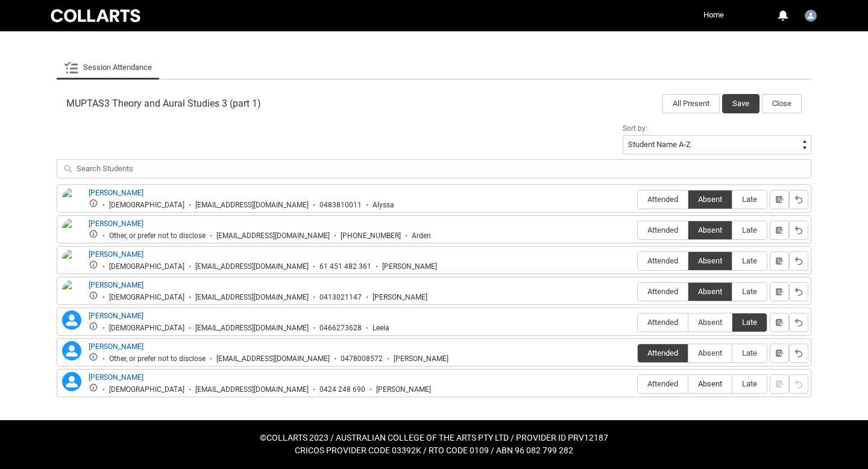  I want to click on lightning-icon: Leela Tran, so click(72, 320).